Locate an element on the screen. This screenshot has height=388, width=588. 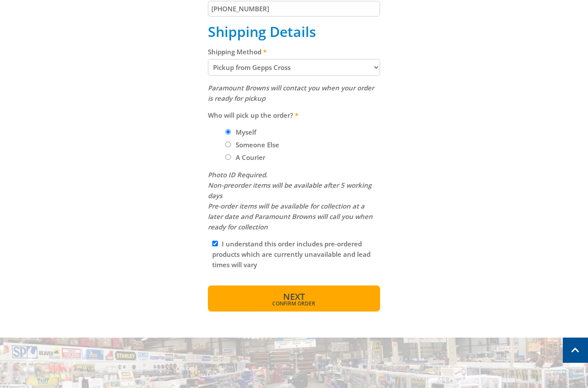
label: Who will pick up the order? is located at coordinates (294, 115).